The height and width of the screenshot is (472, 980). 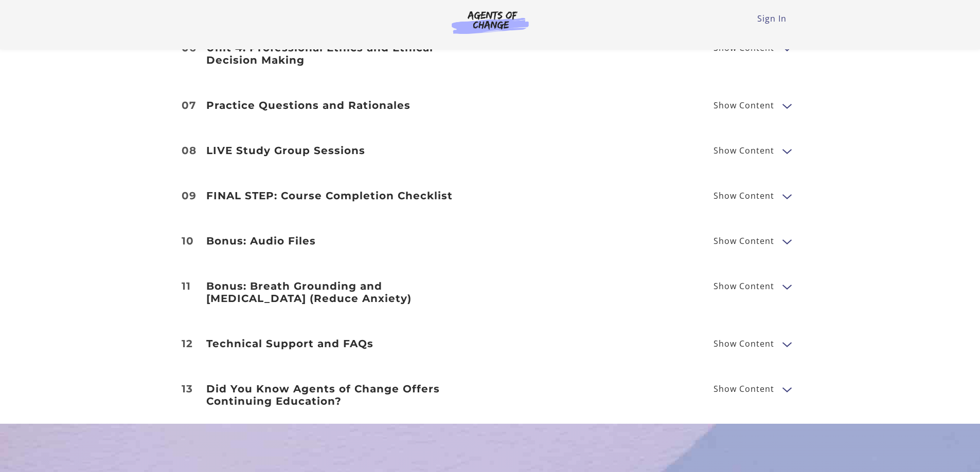 What do you see at coordinates (187, 286) in the screenshot?
I see `span: 11` at bounding box center [187, 286].